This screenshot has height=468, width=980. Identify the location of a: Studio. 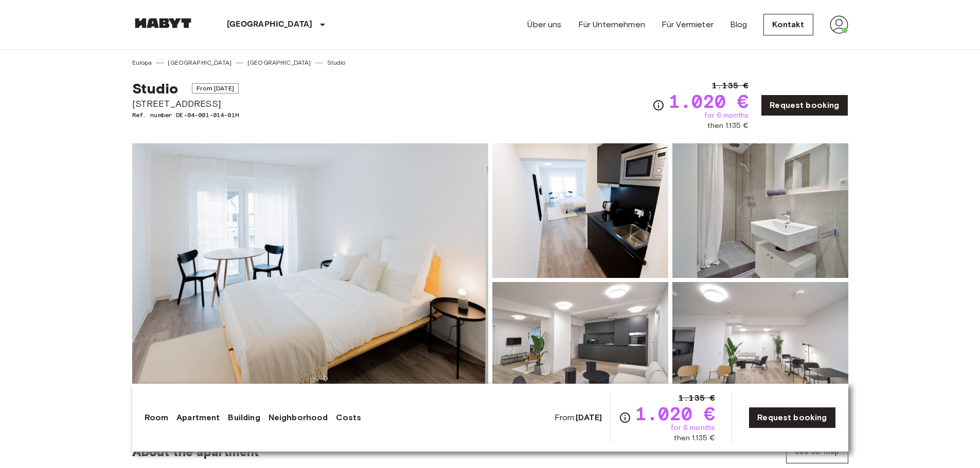
(336, 62).